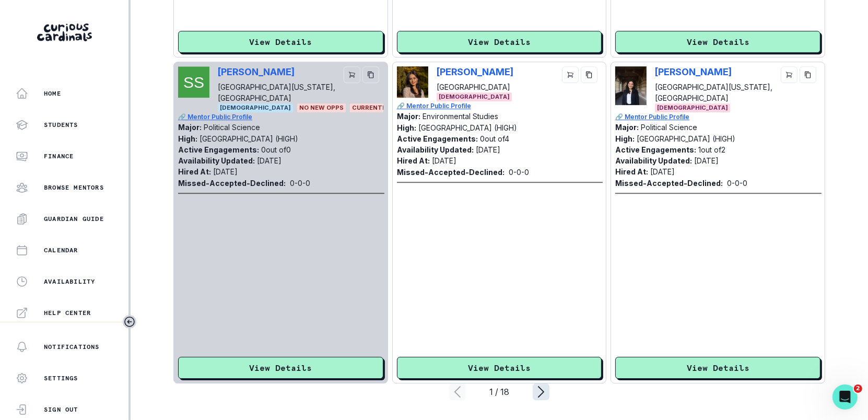 The height and width of the screenshot is (420, 868). Describe the element at coordinates (276, 149) in the screenshot. I see `p: 0 out of 0` at that location.